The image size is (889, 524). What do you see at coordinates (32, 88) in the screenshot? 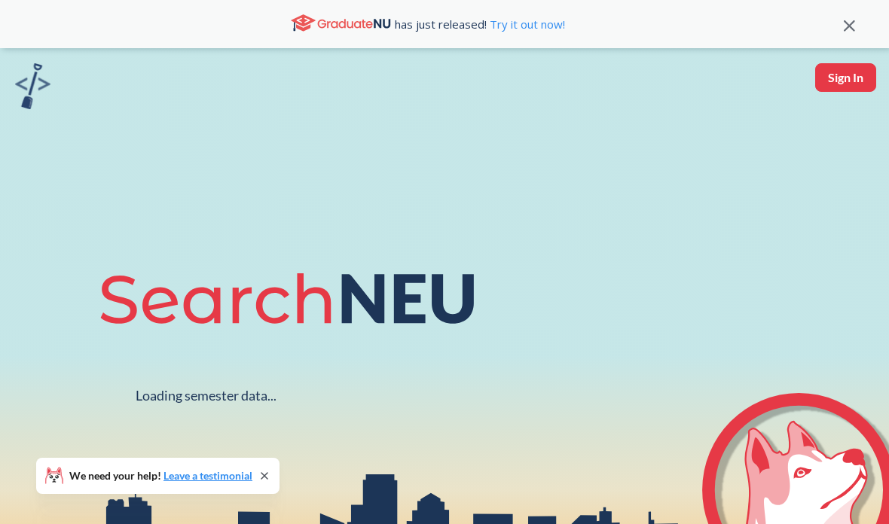
I see `a: sandbox logo` at bounding box center [32, 88].